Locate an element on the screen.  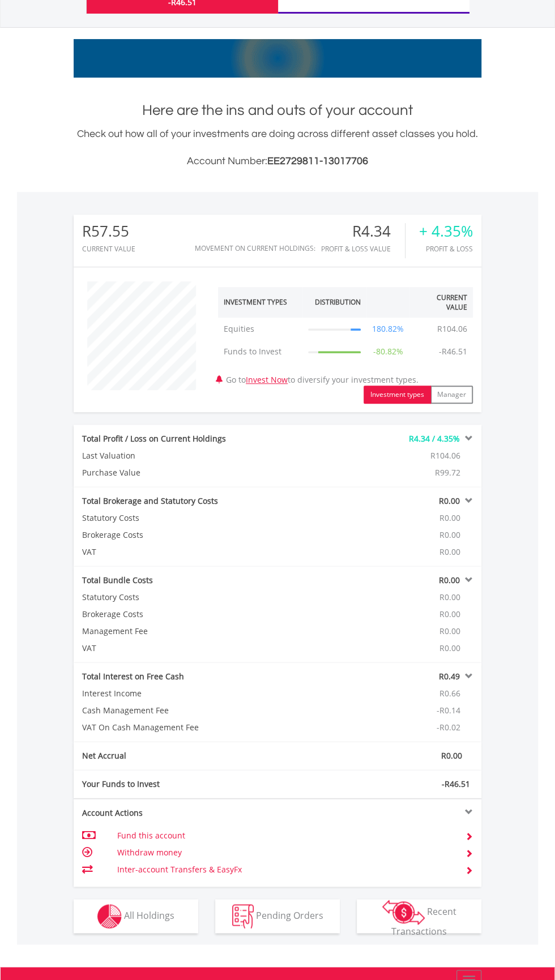
div: Total Profit / Loss on Current Holdings is located at coordinates (193, 439).